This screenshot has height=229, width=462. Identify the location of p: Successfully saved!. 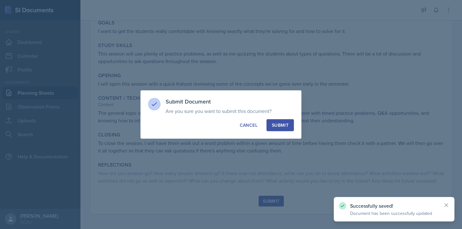
(394, 206).